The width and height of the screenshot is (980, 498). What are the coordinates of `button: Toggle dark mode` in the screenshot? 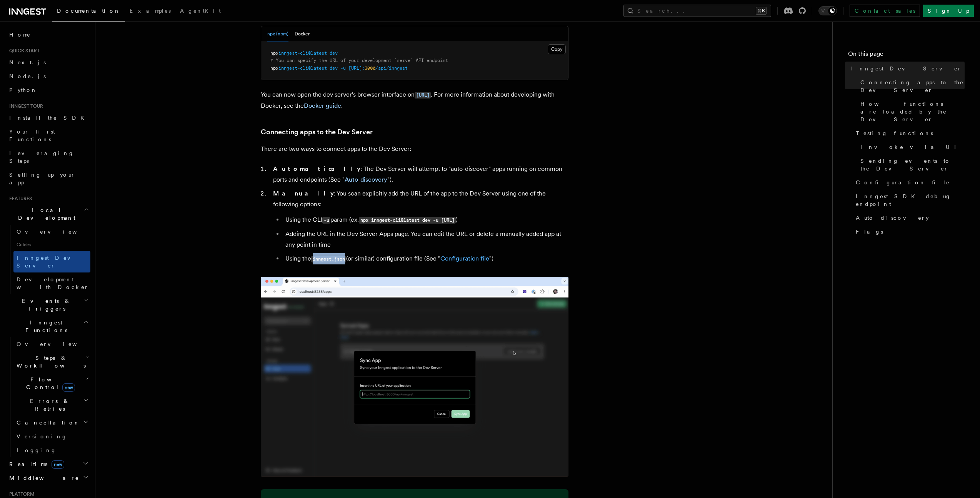 It's located at (828, 11).